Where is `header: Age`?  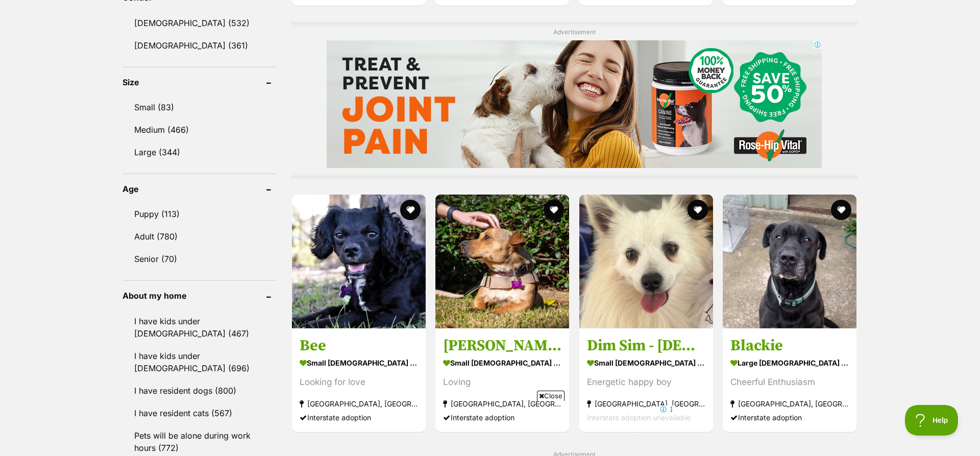
header: Age is located at coordinates (199, 189).